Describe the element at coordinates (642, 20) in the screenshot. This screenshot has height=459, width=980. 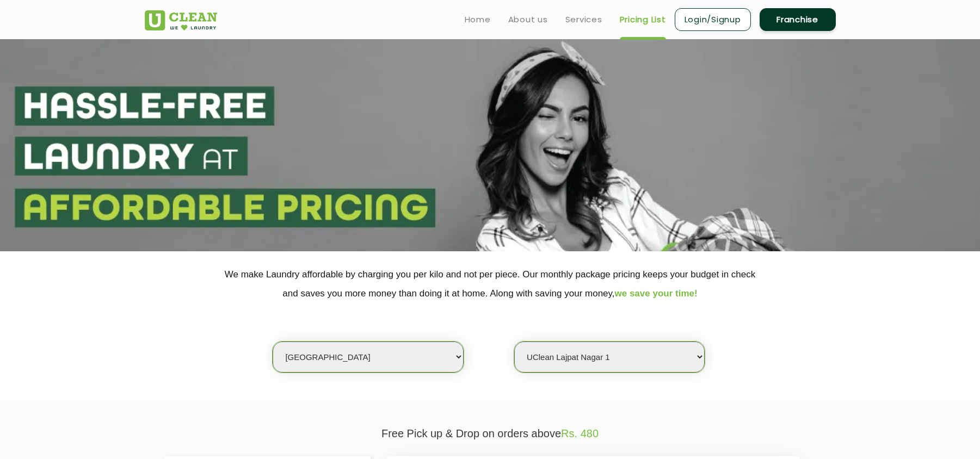
I see `a: Pricing List` at that location.